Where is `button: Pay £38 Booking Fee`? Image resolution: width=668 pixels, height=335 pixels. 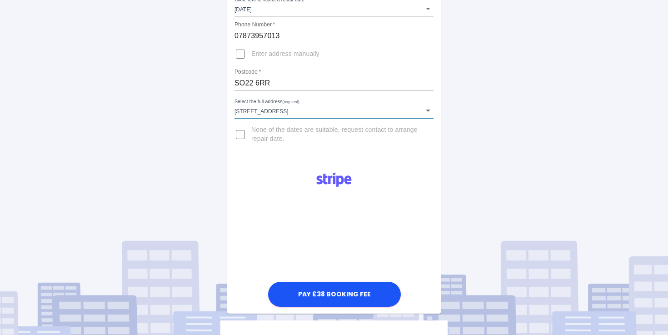 button: Pay £38 Booking Fee is located at coordinates (335, 294).